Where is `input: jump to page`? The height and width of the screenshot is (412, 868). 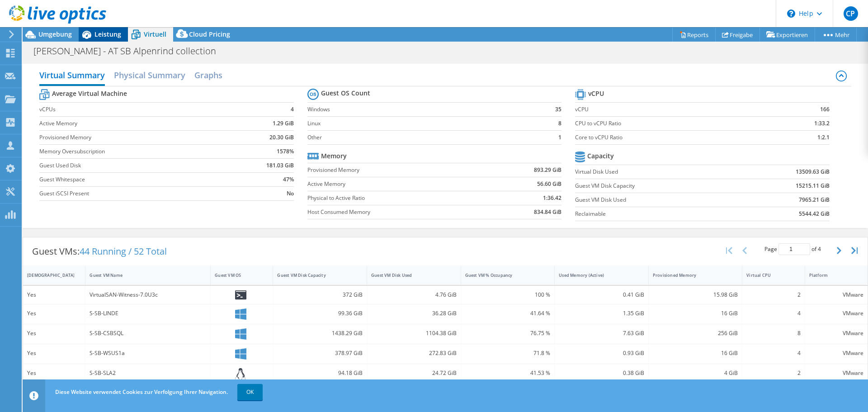
input: jump to page is located at coordinates (795, 249).